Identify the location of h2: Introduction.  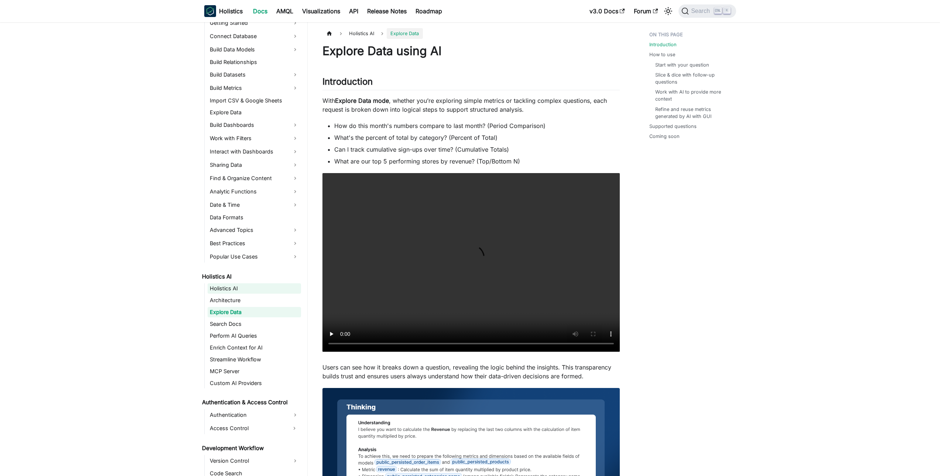
(471, 83).